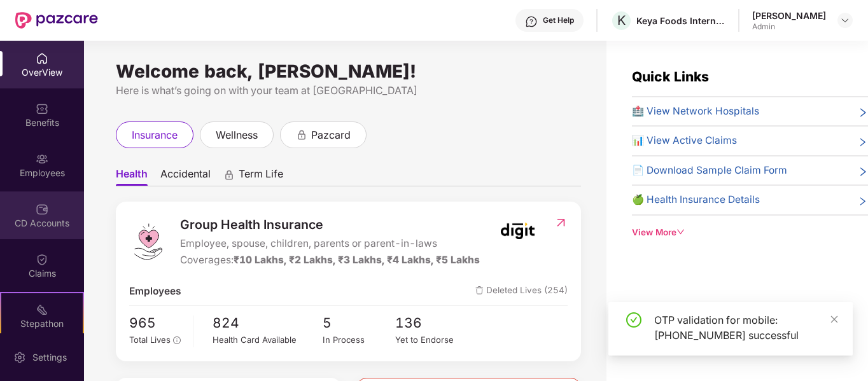 The height and width of the screenshot is (381, 868). What do you see at coordinates (561, 222) in the screenshot?
I see `img: RedirectIcon` at bounding box center [561, 222].